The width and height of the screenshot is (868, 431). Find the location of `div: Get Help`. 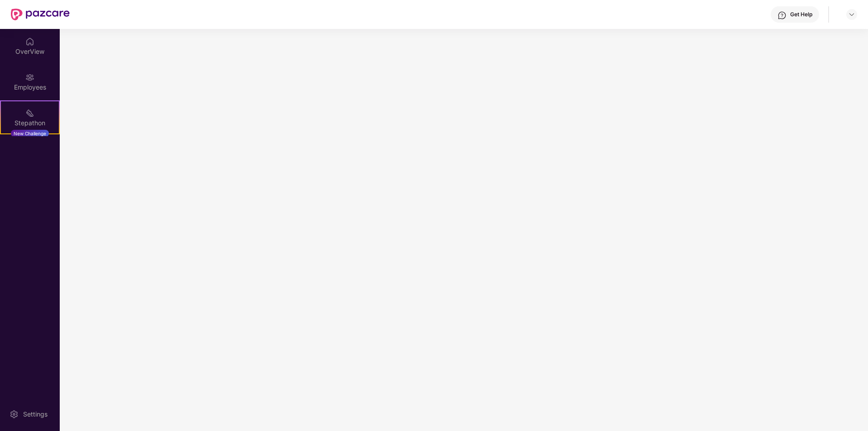

div: Get Help is located at coordinates (801, 14).